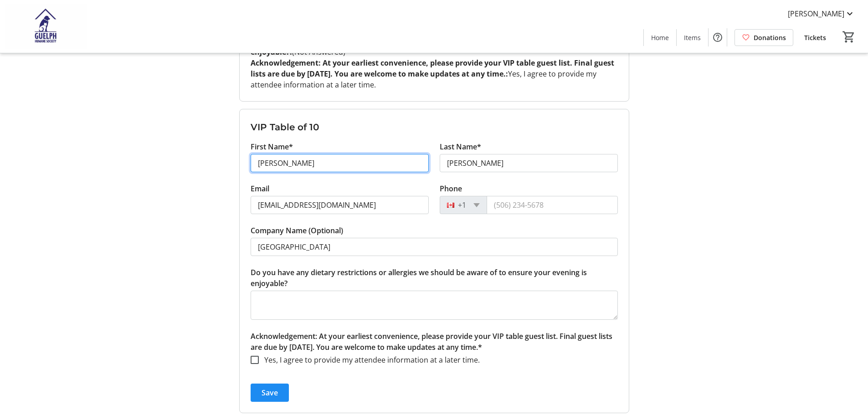 The width and height of the screenshot is (868, 415). I want to click on input: (506) 234-5678, so click(552, 205).